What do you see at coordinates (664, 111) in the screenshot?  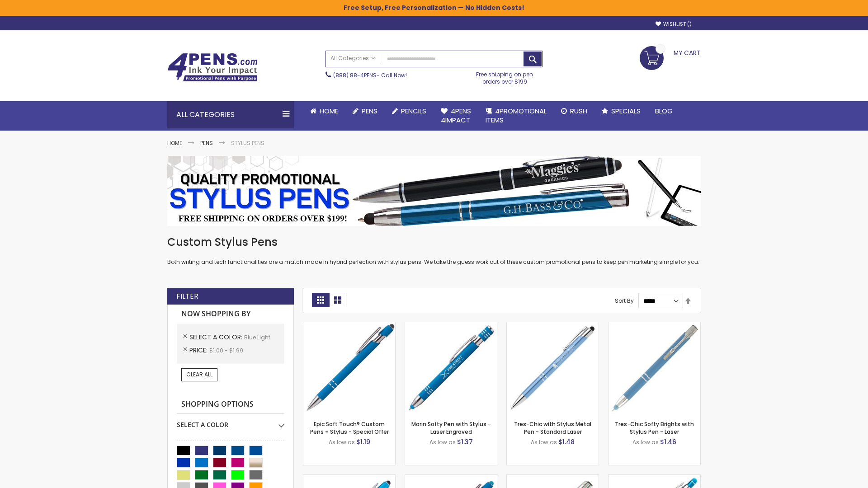 I see `a: Blog` at bounding box center [664, 111].